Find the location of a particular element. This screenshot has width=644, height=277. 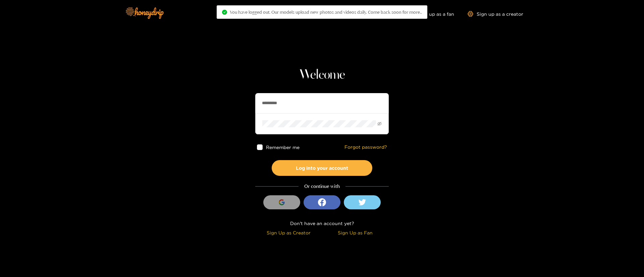

div: Or continue with is located at coordinates (322, 186).